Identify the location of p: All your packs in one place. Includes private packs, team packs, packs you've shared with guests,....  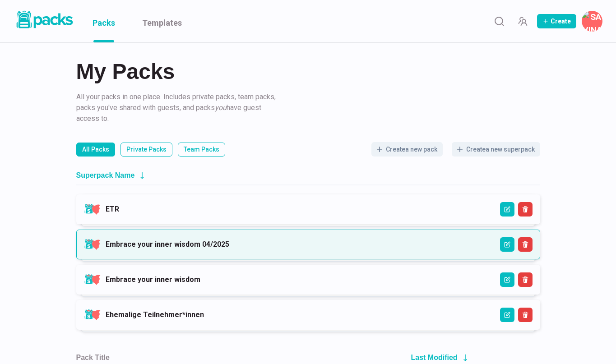
(178, 108).